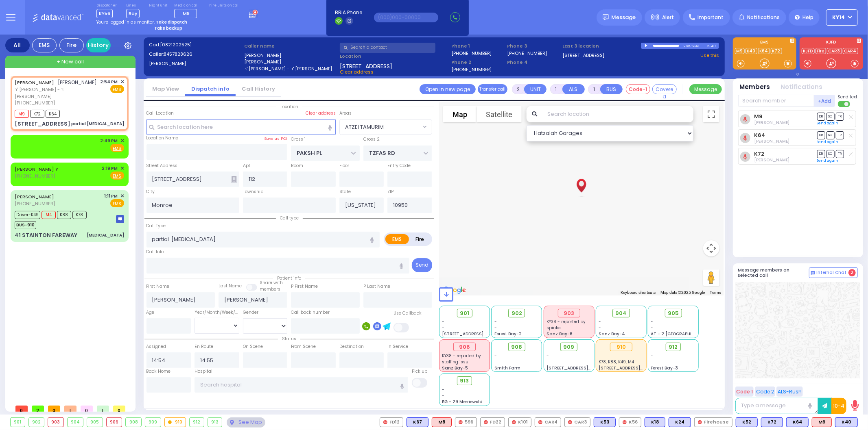  I want to click on div: K-40, so click(713, 46).